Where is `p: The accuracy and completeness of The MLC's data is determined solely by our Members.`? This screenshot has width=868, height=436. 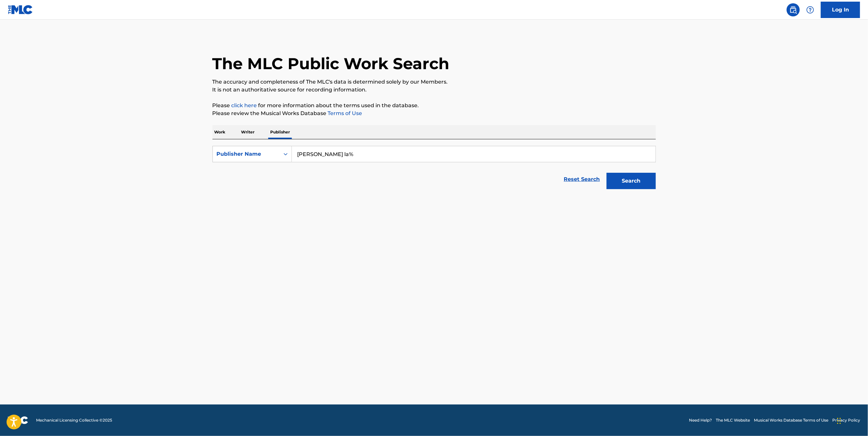
p: The accuracy and completeness of The MLC's data is determined solely by our Members. is located at coordinates (434, 82).